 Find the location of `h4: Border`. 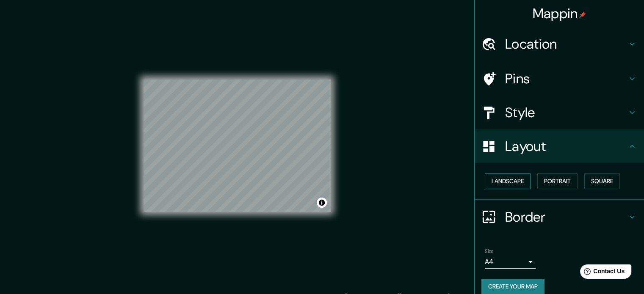

h4: Border is located at coordinates (566, 217).